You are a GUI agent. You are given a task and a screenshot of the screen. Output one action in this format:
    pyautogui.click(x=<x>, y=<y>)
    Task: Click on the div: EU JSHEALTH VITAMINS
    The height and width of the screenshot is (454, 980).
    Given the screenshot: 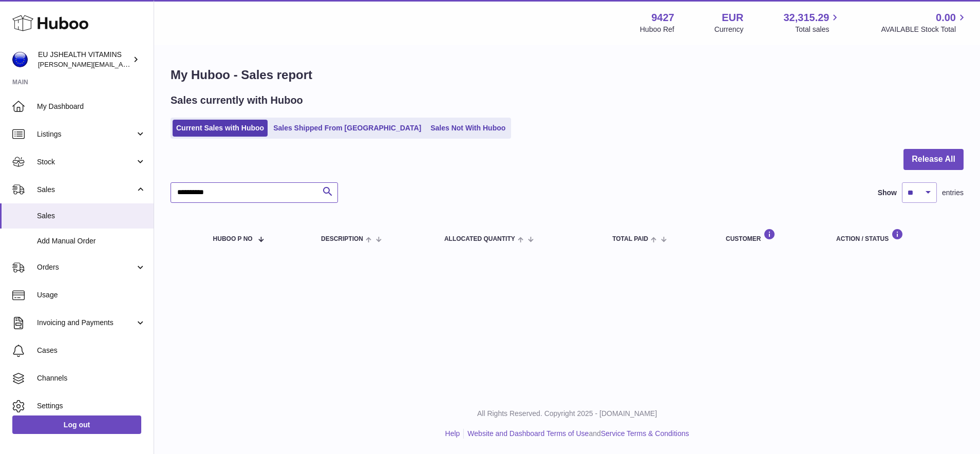 What is the action you would take?
    pyautogui.click(x=84, y=59)
    